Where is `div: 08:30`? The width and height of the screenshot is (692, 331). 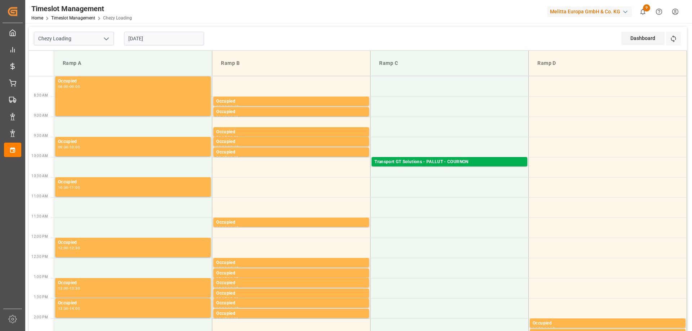 div: 08:30 is located at coordinates (221, 107).